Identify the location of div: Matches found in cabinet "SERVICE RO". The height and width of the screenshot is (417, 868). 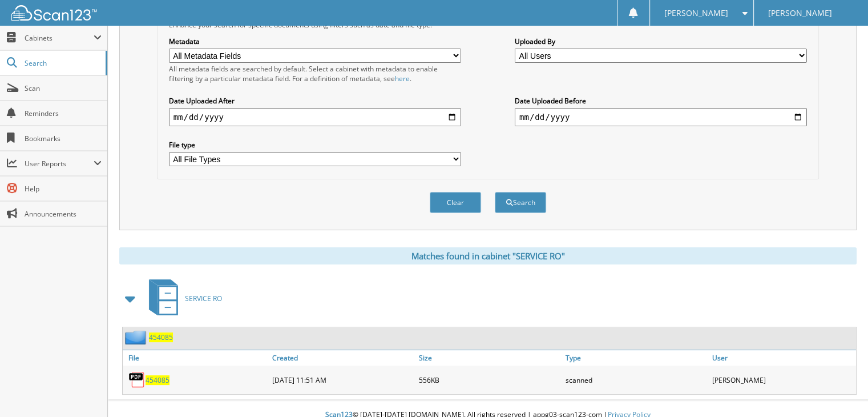
(488, 256).